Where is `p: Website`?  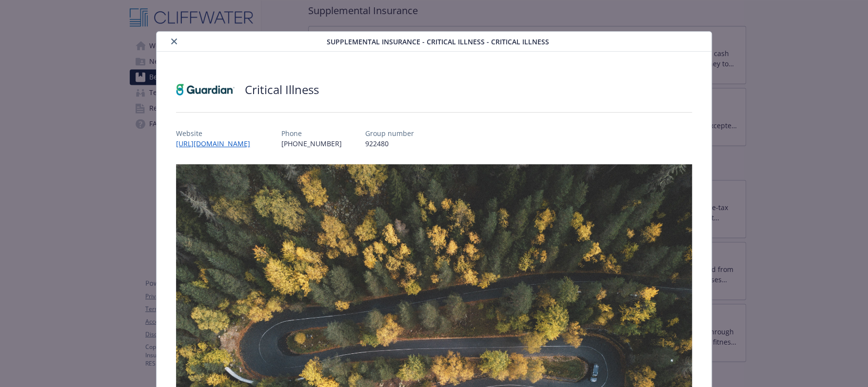 p: Website is located at coordinates (217, 133).